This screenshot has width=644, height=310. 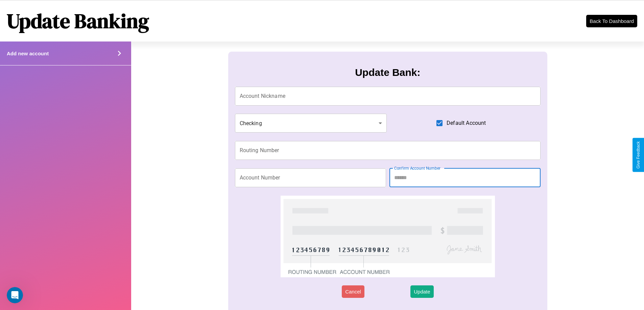 I want to click on button: Back To Dashboard, so click(x=612, y=21).